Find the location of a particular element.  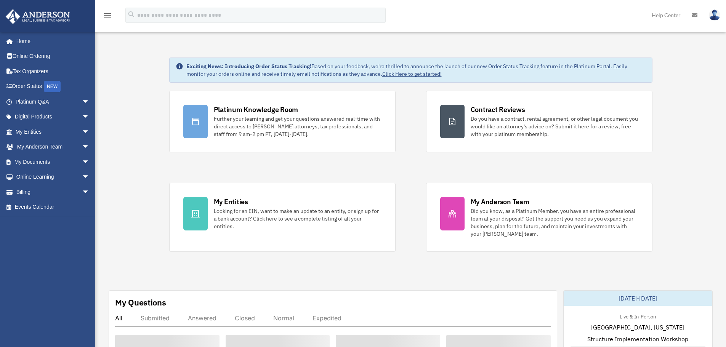

div: All is located at coordinates (119, 318).